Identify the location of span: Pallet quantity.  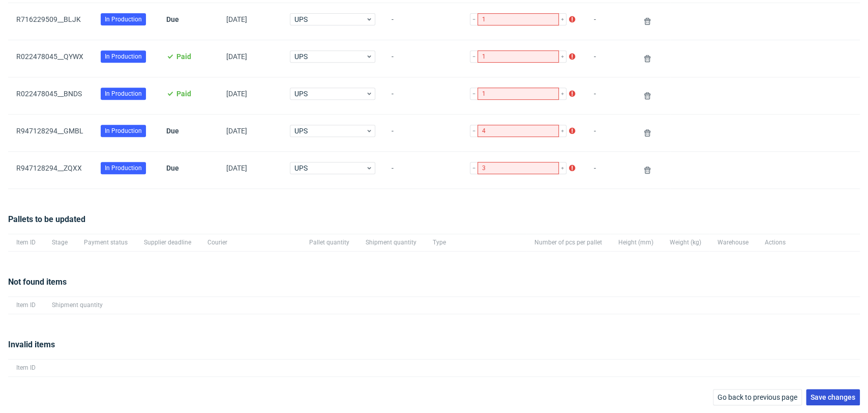
(329, 242).